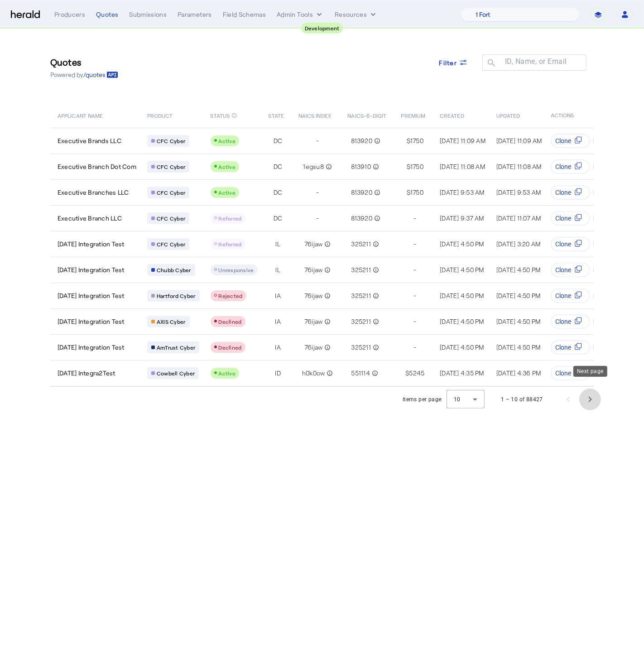 This screenshot has width=644, height=668. I want to click on span: 813910, so click(361, 166).